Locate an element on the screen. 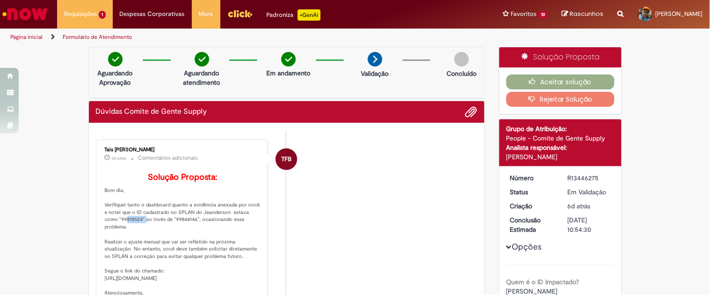 The width and height of the screenshot is (710, 295). div: Grupo de Atribuição: is located at coordinates (560, 129).